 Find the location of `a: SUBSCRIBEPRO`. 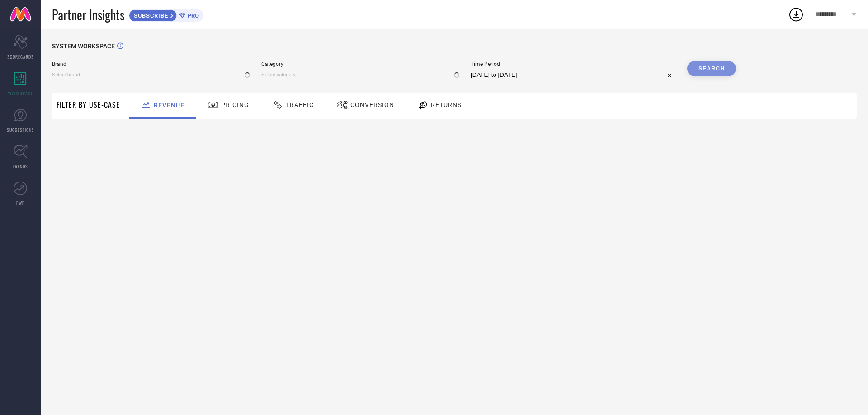

a: SUBSCRIBEPRO is located at coordinates (166, 14).